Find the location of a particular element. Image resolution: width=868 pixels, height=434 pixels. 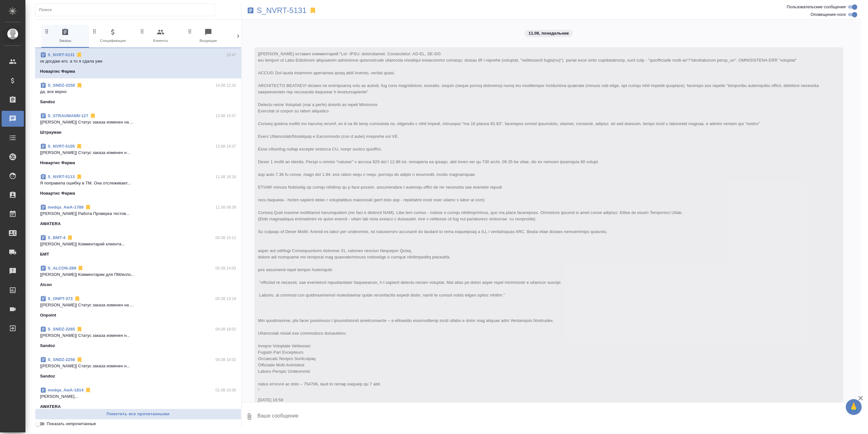

p: Alcon is located at coordinates (46, 285).